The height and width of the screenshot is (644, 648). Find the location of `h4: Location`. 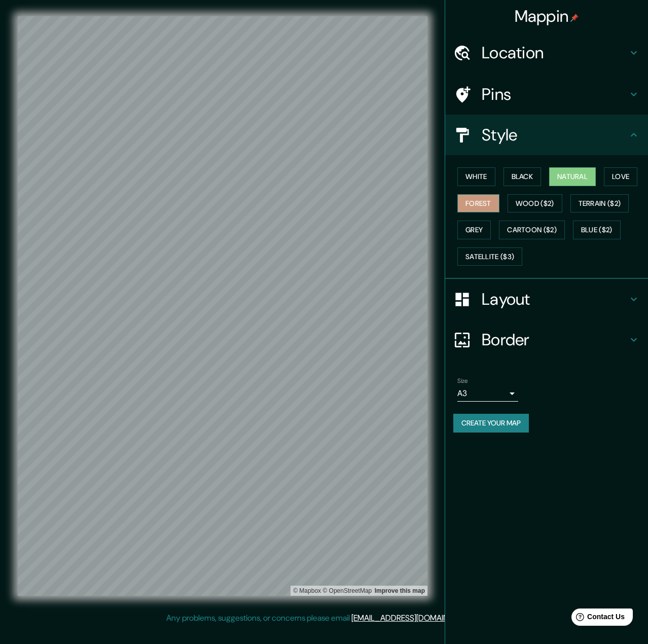

h4: Location is located at coordinates (555, 52).